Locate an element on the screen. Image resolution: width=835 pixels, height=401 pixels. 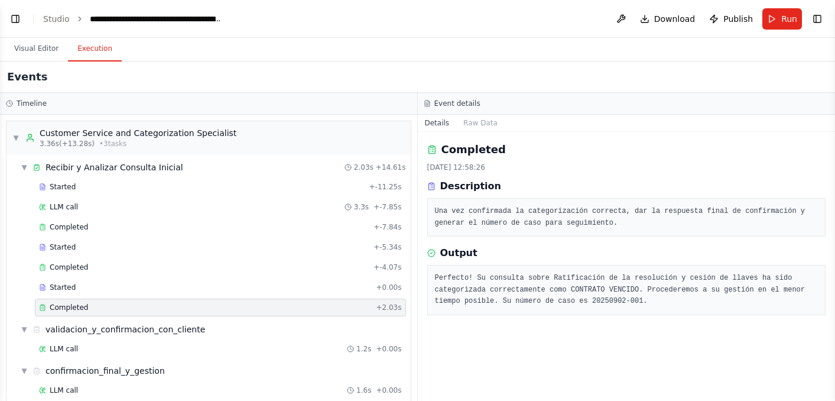
a: Studio is located at coordinates (56, 19).